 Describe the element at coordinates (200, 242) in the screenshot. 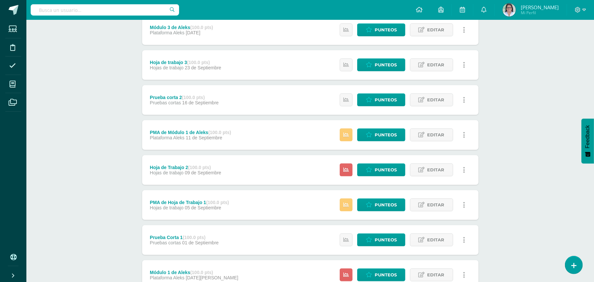

I see `span: 01 de Septiembre` at that location.